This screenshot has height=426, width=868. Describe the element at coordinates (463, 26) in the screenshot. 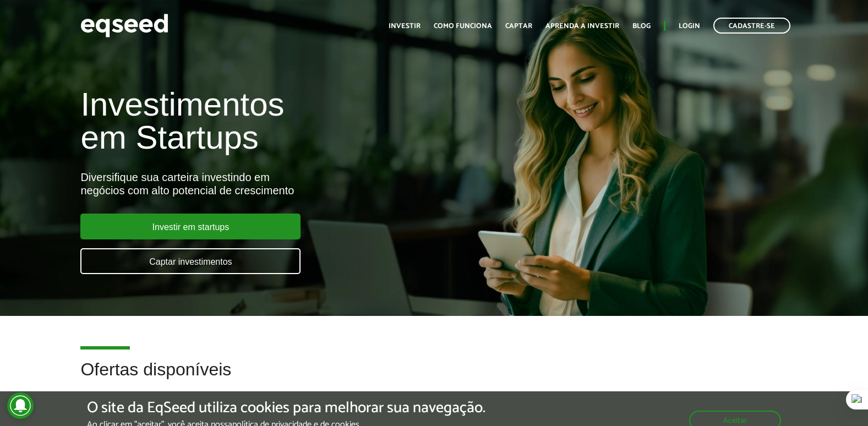

I see `a: Como funciona` at that location.